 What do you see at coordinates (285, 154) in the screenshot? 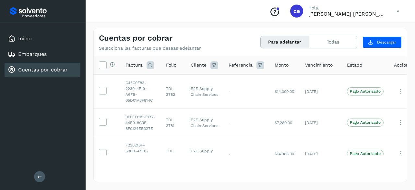
I see `td: $14,388.00` at bounding box center [285, 154].